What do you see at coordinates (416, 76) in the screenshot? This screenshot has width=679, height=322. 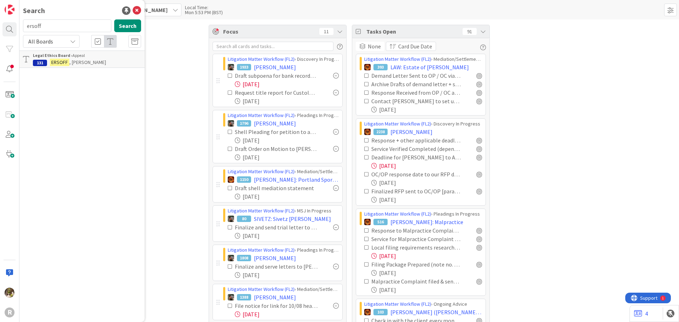 I see `div: Demand Letter Sent to OP / OC via US Mail + Email` at bounding box center [416, 76].